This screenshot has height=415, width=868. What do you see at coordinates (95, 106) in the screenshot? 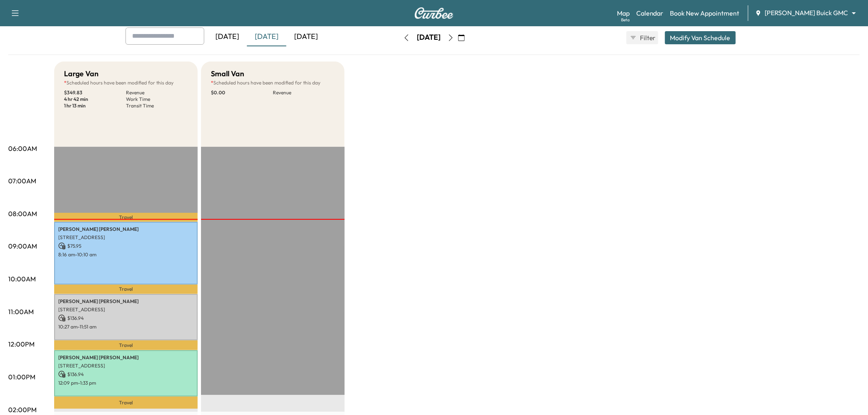
I see `p: 1 hr 13 min` at bounding box center [95, 106].